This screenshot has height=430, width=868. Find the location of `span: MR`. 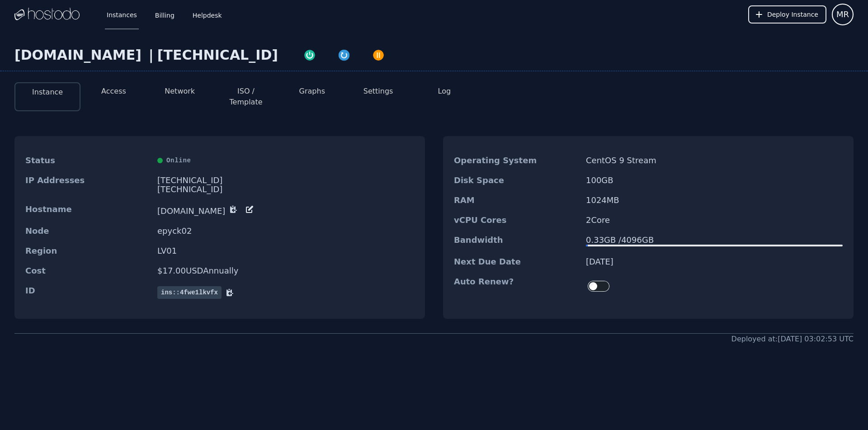

span: MR is located at coordinates (843, 15).